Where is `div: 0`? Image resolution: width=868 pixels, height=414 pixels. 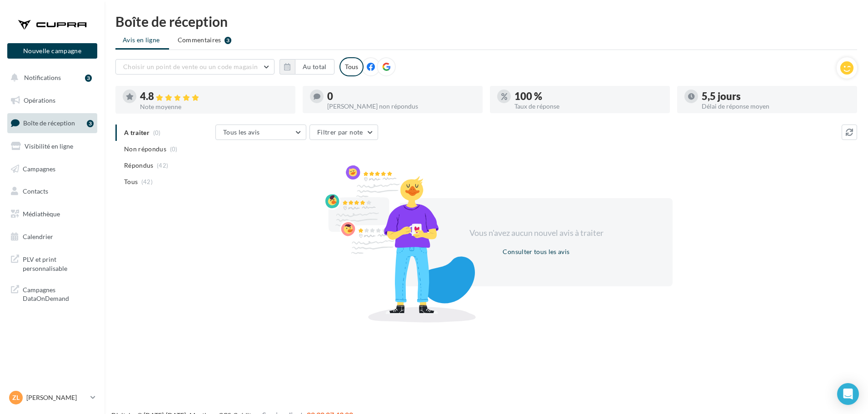
div: 0 is located at coordinates (401, 97).